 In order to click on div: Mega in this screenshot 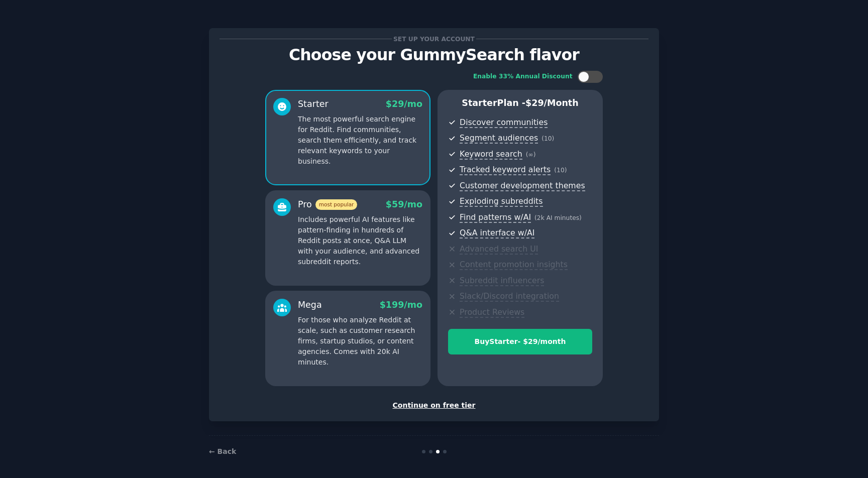, I will do `click(310, 305)`.